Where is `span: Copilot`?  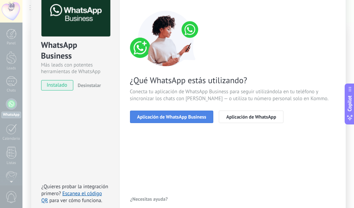 span: Copilot is located at coordinates (350, 103).